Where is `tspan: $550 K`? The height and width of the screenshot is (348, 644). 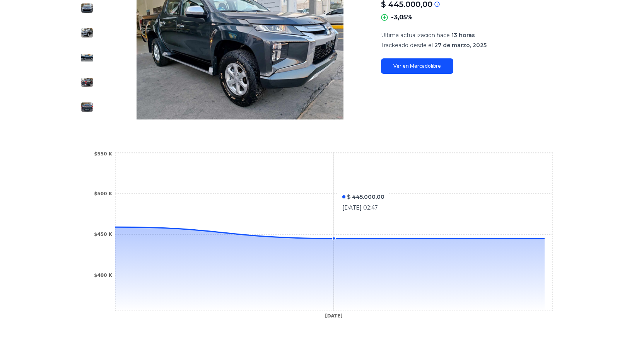
tspan: $550 K is located at coordinates (103, 154).